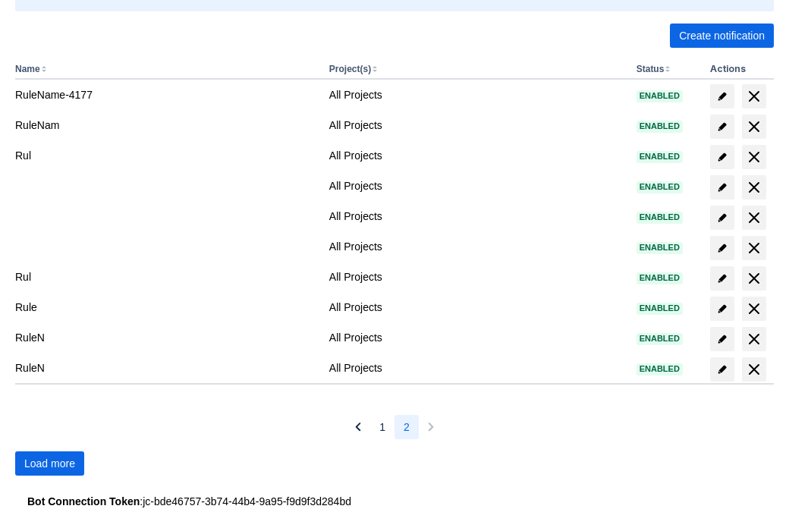  What do you see at coordinates (407, 427) in the screenshot?
I see `span: 2` at bounding box center [407, 427].